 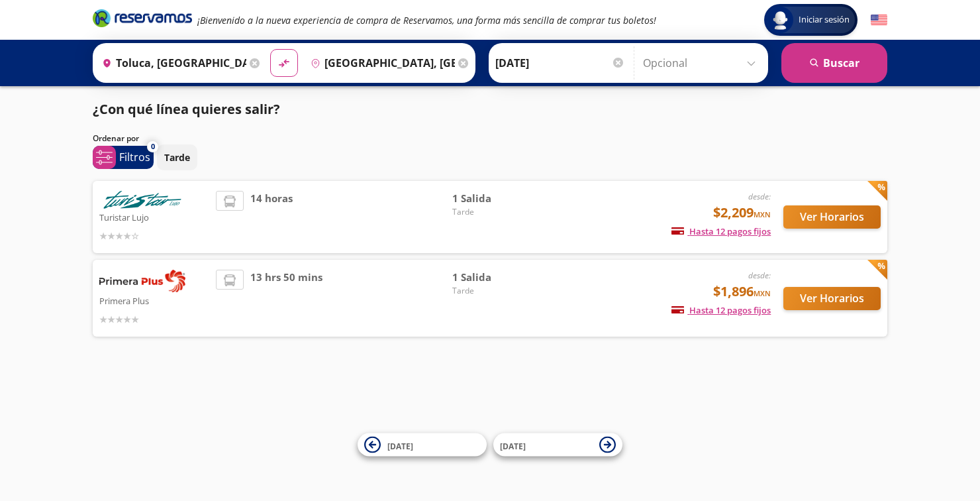 I want to click on button: 0Filtros, so click(x=123, y=157).